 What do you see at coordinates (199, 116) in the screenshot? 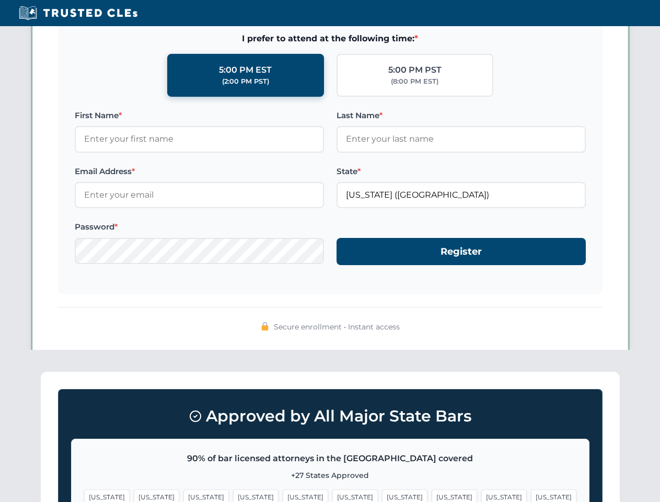
I see `label: First Name` at bounding box center [199, 116].